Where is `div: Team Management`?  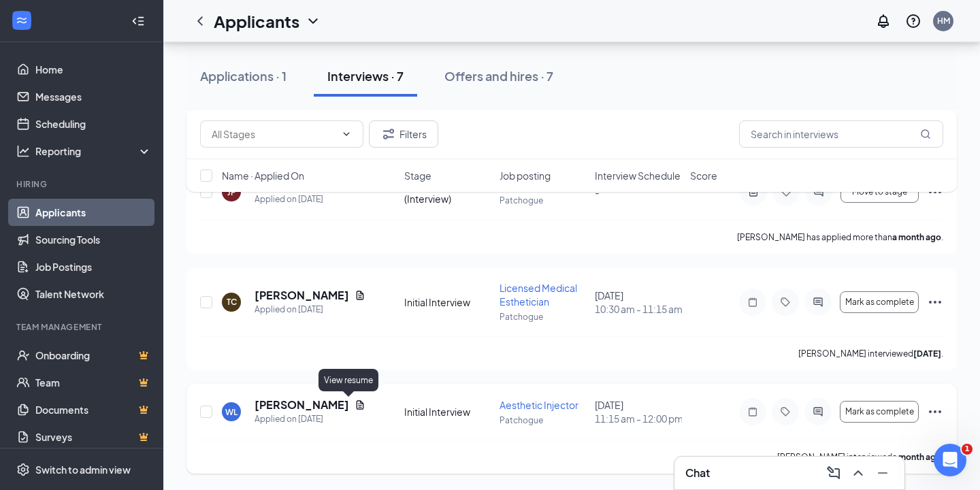
div: Team Management is located at coordinates (83, 327).